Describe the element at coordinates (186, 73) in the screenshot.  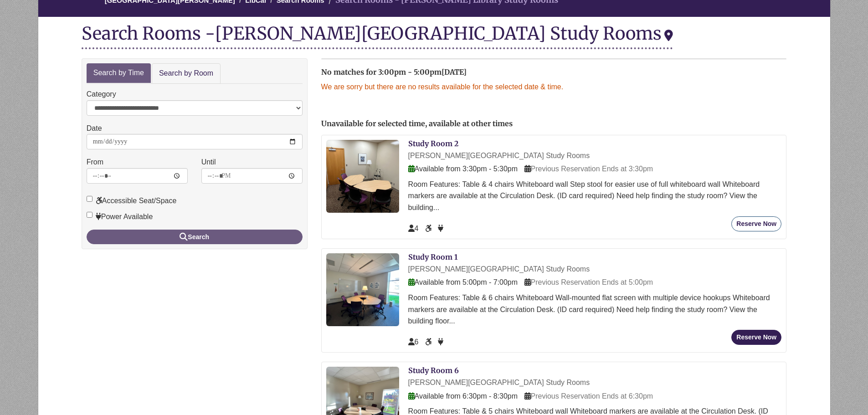
I see `a: Search by Room` at that location.